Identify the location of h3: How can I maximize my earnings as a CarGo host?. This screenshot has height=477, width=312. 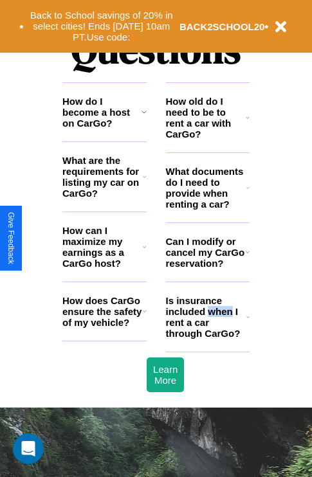
(102, 247).